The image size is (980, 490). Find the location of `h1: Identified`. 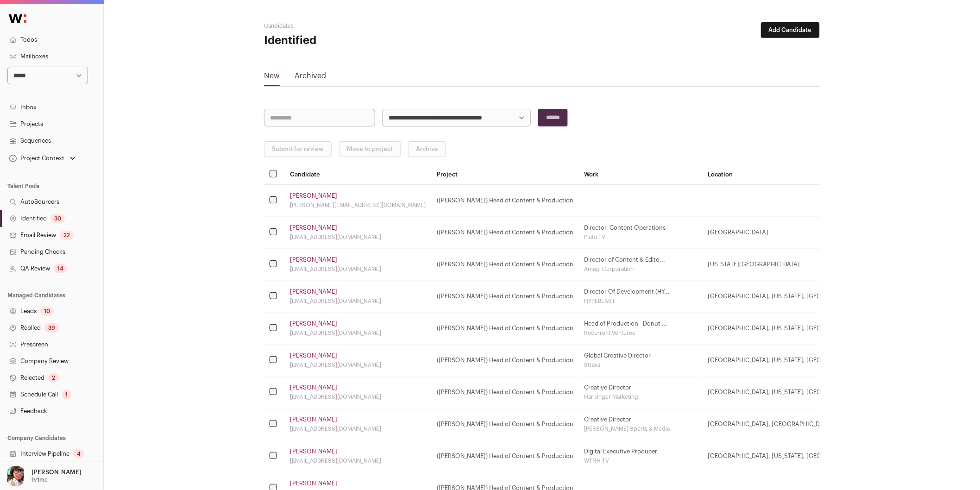

h1: Identified is located at coordinates (357, 41).